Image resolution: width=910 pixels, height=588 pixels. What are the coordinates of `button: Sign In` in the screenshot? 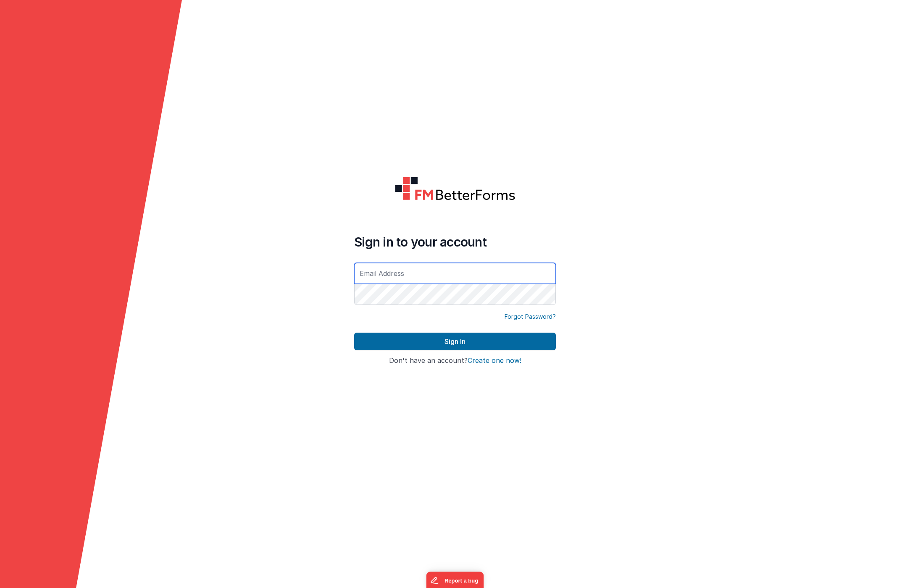 It's located at (455, 342).